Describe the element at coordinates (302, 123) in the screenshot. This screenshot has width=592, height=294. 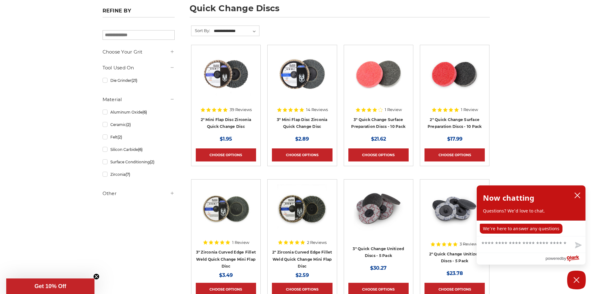
I see `a: 3" Mini Flap Disc Zirconia Quick Change Disc` at that location.